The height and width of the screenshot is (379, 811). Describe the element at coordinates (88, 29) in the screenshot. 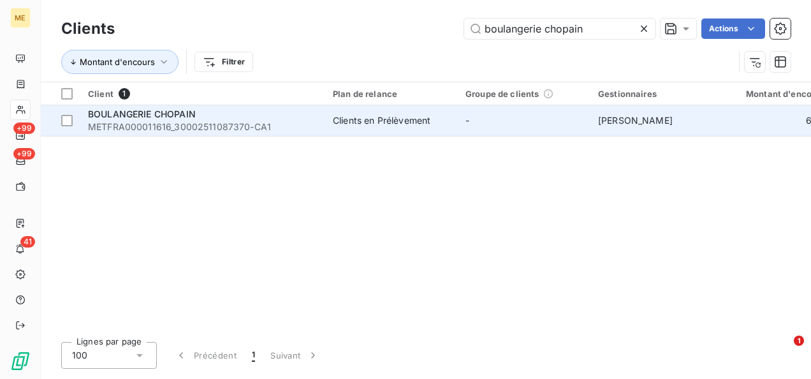

I see `h3: Clients` at that location.